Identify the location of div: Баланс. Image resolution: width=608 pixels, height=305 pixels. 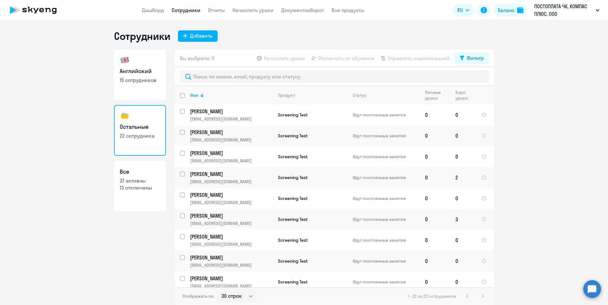
(506, 10).